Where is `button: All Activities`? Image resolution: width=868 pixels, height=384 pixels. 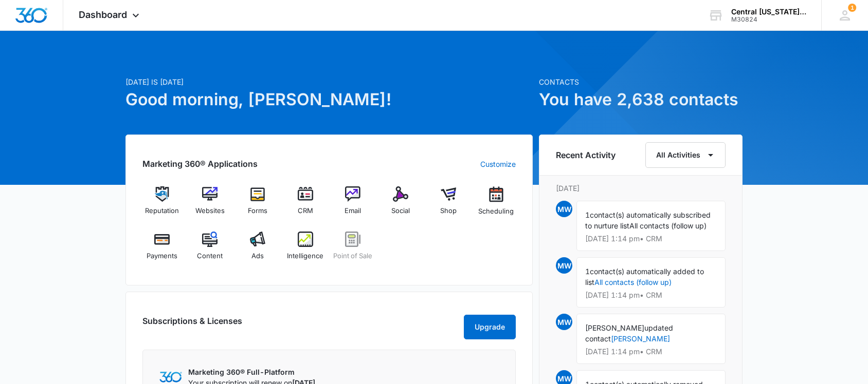 button: All Activities is located at coordinates (685, 155).